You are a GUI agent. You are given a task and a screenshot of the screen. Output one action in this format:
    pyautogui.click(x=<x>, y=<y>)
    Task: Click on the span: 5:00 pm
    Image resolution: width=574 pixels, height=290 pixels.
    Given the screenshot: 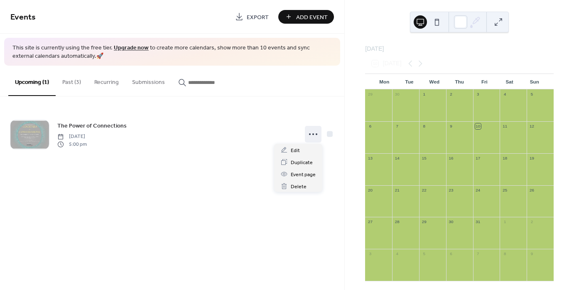 What is the action you would take?
    pyautogui.click(x=72, y=144)
    